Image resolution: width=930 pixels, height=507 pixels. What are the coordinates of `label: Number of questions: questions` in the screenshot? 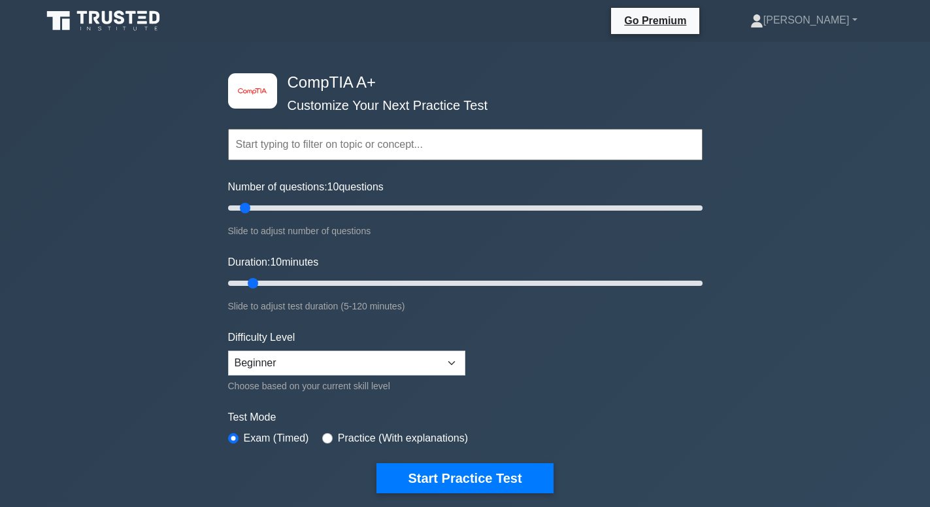 It's located at (306, 187).